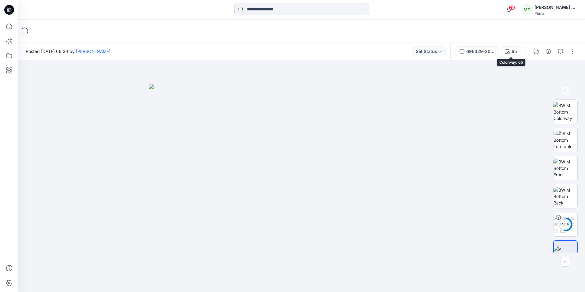 Image resolution: width=585 pixels, height=292 pixels. What do you see at coordinates (526, 10) in the screenshot?
I see `div: MF` at bounding box center [526, 10].